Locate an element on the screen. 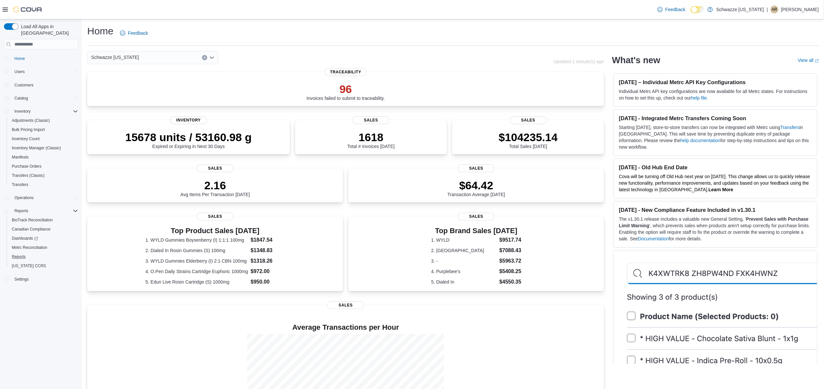 The height and width of the screenshot is (389, 824). a: Inventory Manager (Classic) is located at coordinates (36, 148).